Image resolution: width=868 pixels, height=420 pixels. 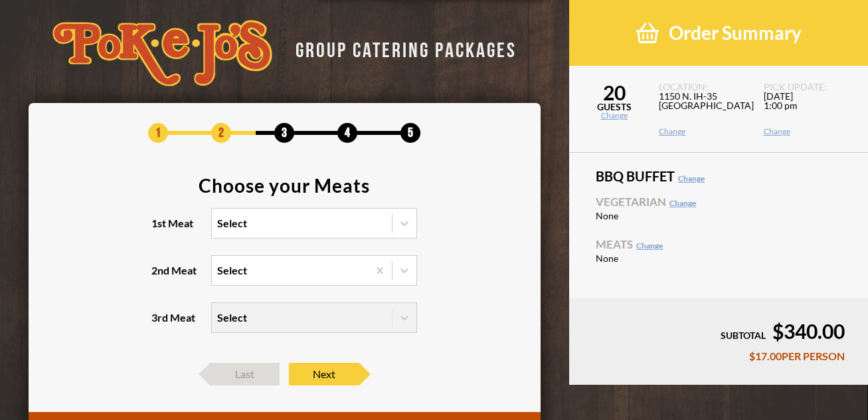 What do you see at coordinates (703, 87) in the screenshot?
I see `span: LOCATION:` at bounding box center [703, 87].